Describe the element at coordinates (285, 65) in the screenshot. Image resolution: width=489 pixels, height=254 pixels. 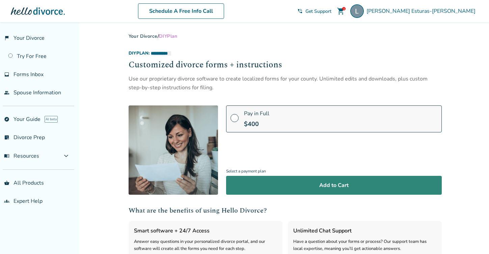
I see `h2: Customized divorce forms + instructions` at that location.